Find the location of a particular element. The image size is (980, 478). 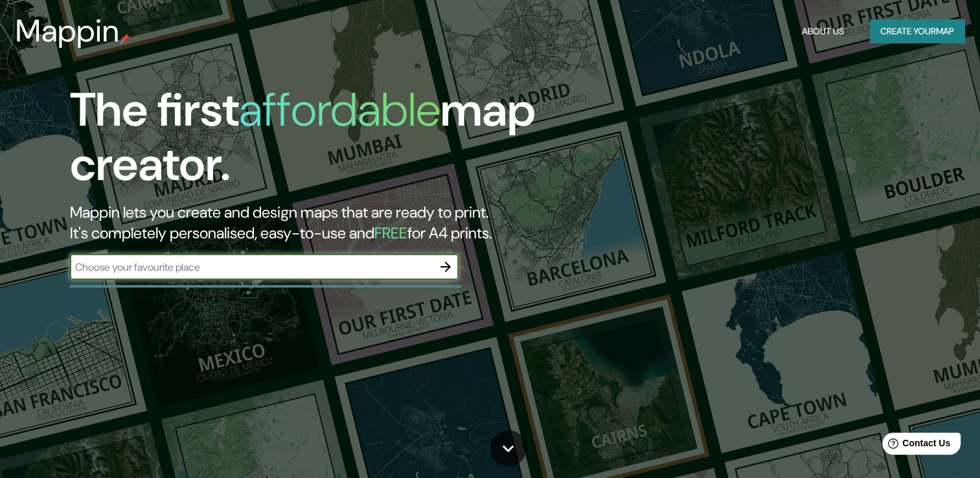

button: Create yourmap is located at coordinates (917, 31).